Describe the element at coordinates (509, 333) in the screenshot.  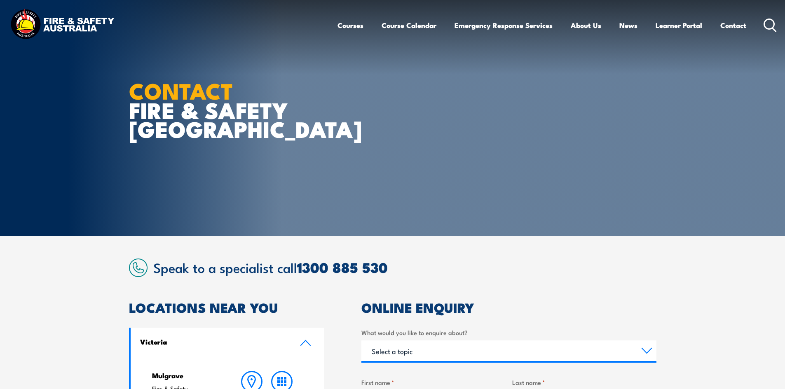
I see `label: What would you like to enquire about?` at that location.